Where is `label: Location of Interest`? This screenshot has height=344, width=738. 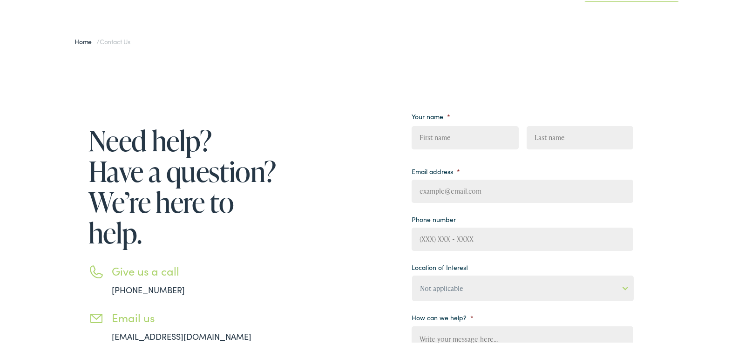 label: Location of Interest is located at coordinates (440, 266).